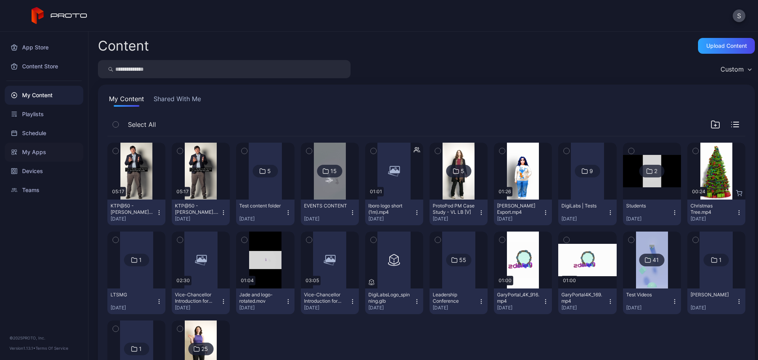 Image resolution: width=758 pixels, height=360 pixels. I want to click on div: Devices, so click(44, 171).